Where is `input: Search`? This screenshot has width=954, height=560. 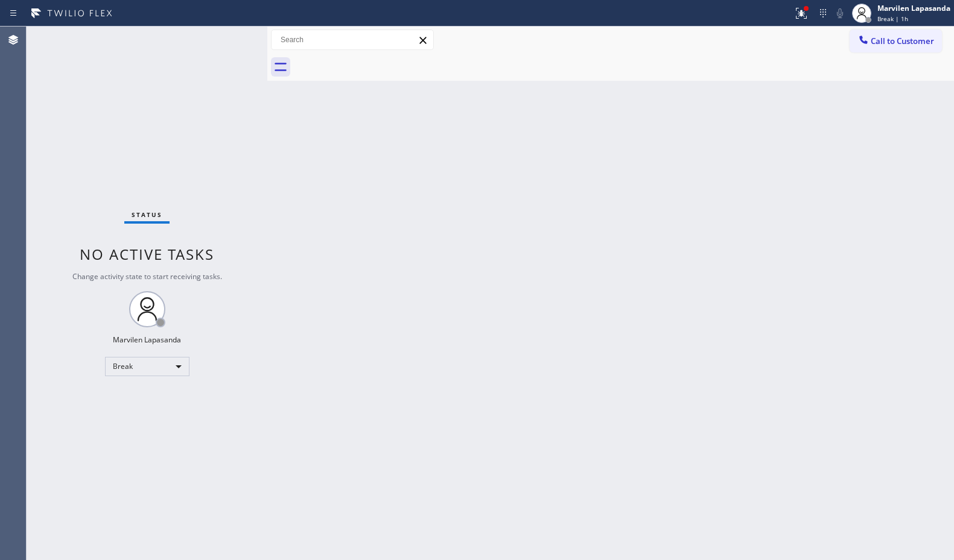
input: Search is located at coordinates (352, 40).